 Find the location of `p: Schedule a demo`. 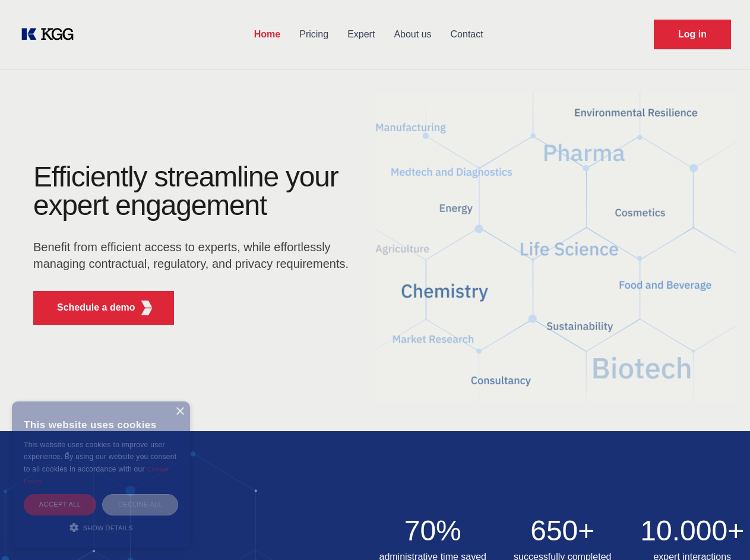

p: Schedule a demo is located at coordinates (96, 307).